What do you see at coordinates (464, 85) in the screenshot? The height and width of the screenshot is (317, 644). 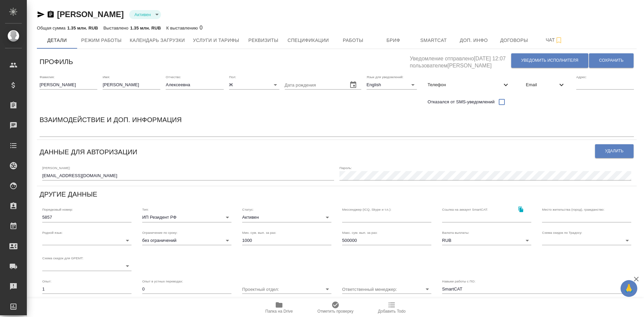 I see `span: Телефон` at bounding box center [464, 85].